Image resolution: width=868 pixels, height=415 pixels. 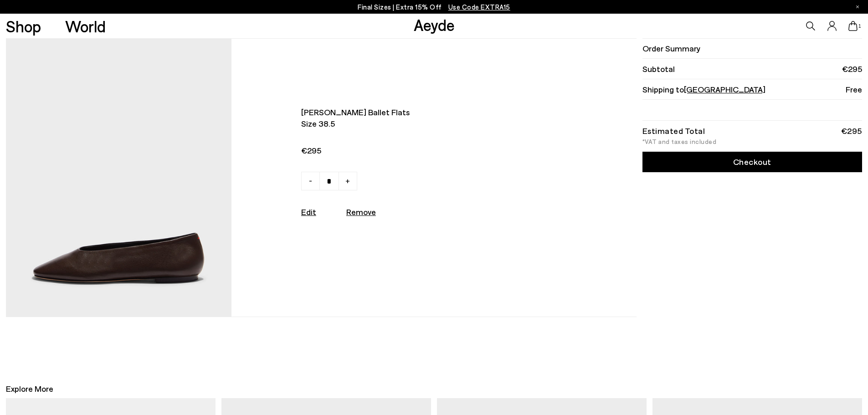 I want to click on li: Subtotal, so click(x=752, y=69).